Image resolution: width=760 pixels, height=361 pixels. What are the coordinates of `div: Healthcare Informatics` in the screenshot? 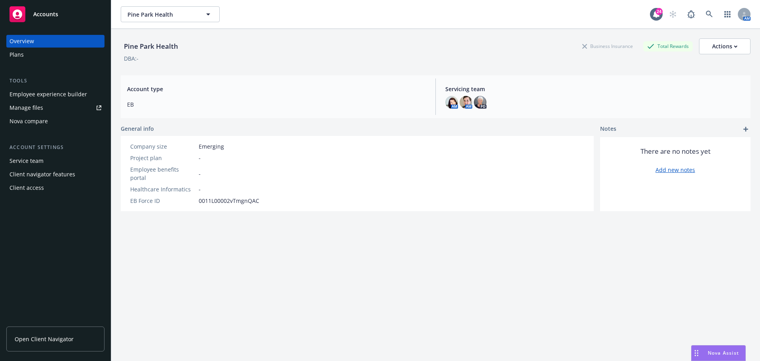 It's located at (163, 189).